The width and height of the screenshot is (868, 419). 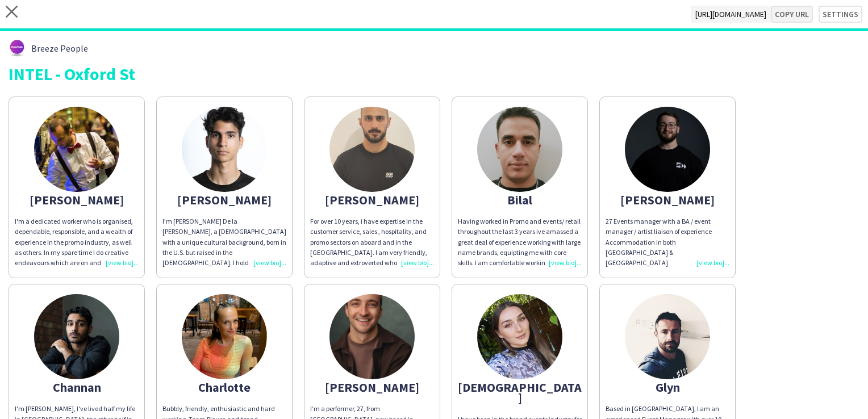 What do you see at coordinates (225, 149) in the screenshot?
I see `img: thumb-6717ed70ec027.jpeg` at bounding box center [225, 149].